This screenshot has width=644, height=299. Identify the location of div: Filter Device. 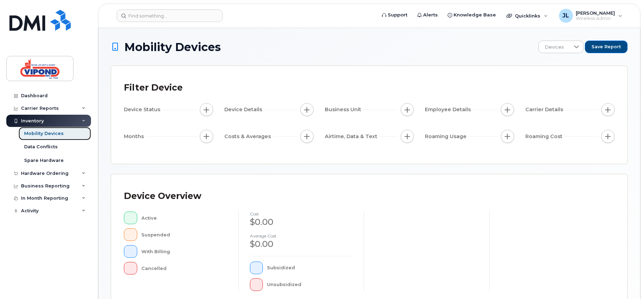
(153, 88).